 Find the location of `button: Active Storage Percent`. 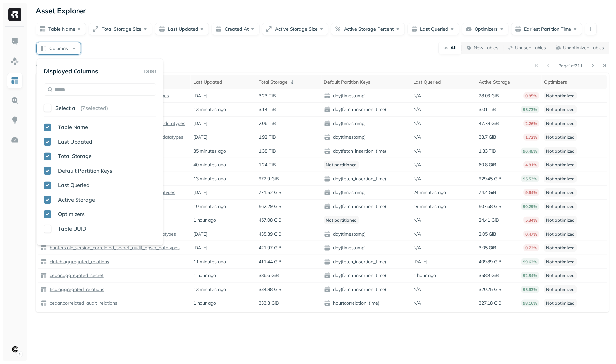

button: Active Storage Percent is located at coordinates (368, 29).